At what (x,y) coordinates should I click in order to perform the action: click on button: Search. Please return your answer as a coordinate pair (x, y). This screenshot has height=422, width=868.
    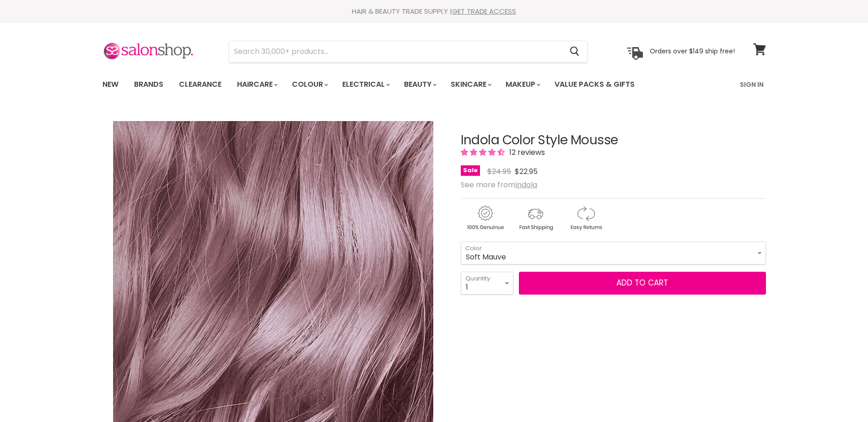
    Looking at the image, I should click on (574, 52).